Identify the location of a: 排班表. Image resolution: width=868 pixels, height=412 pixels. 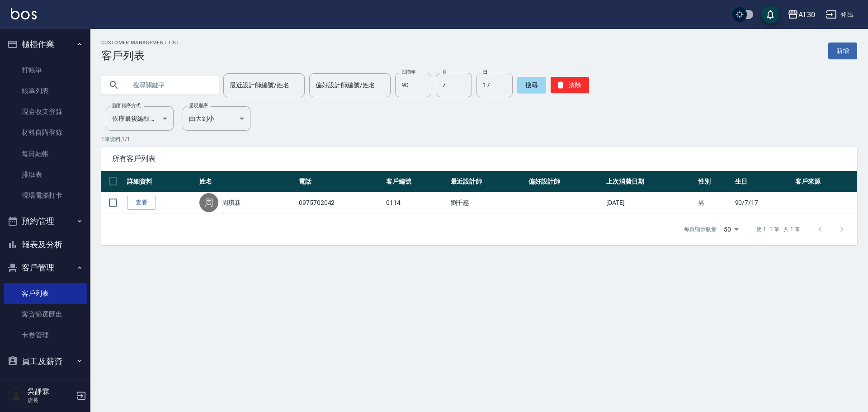
(45, 175).